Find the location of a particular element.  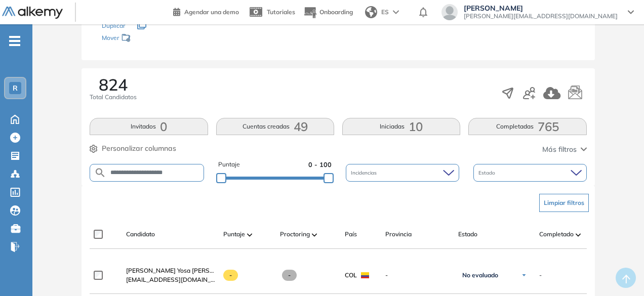

span: Tutoriales is located at coordinates (281, 11).